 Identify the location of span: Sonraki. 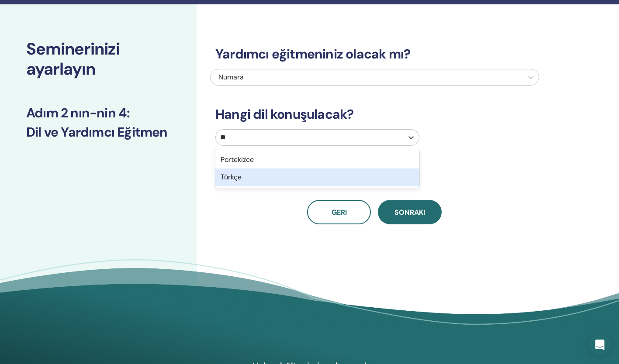
(410, 212).